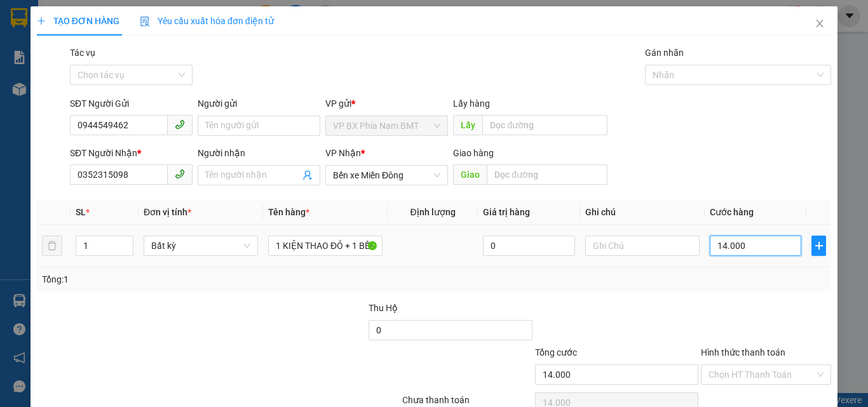 The height and width of the screenshot is (407, 868). I want to click on span: Giao hàng, so click(473, 153).